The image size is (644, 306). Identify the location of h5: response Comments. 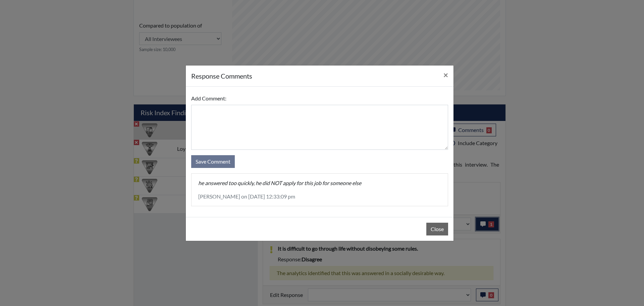
(222, 76).